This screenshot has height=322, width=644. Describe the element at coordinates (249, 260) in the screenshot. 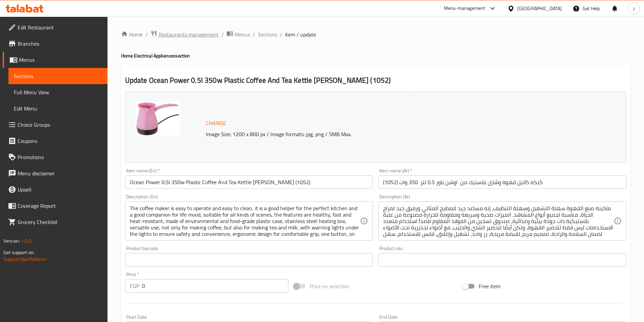

I see `input: Please enter product barcode` at that location.